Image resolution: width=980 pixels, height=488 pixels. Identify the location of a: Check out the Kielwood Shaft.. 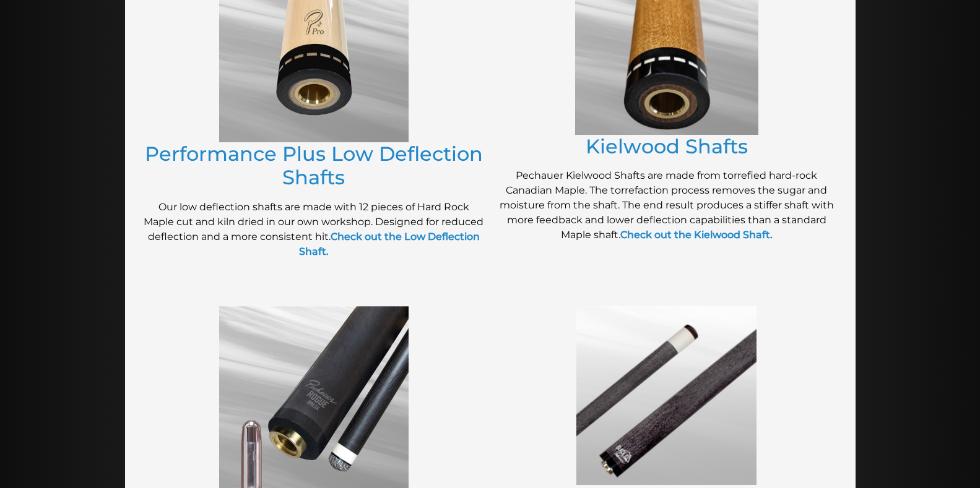
(697, 235).